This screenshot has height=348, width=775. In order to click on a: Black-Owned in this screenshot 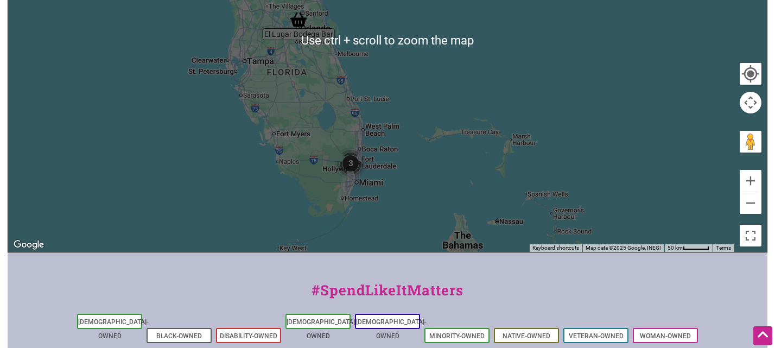, I will do `click(179, 336)`.